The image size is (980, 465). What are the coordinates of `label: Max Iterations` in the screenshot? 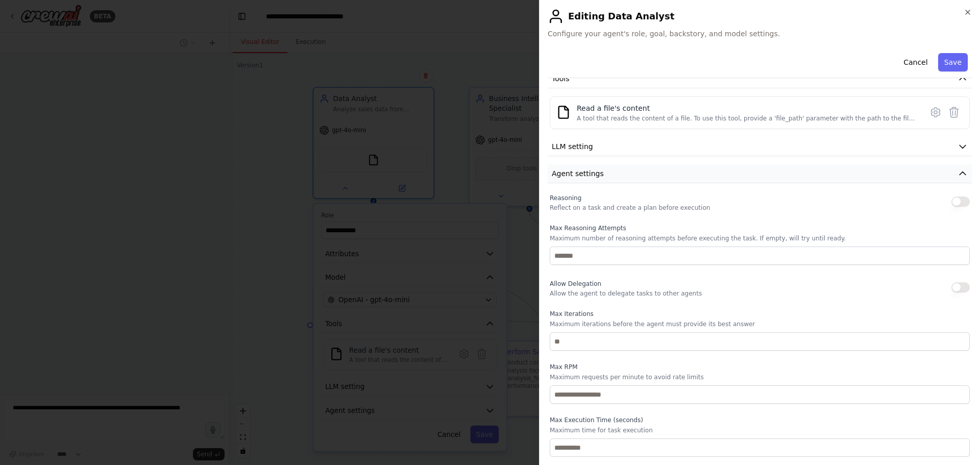 It's located at (760, 314).